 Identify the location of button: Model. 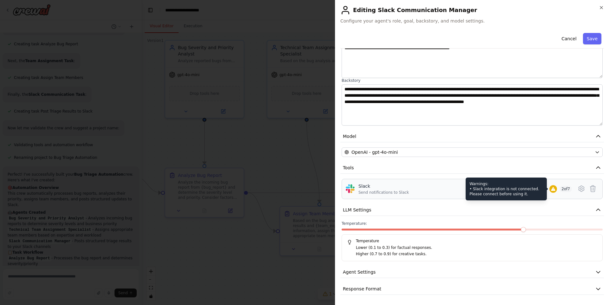
(472, 136).